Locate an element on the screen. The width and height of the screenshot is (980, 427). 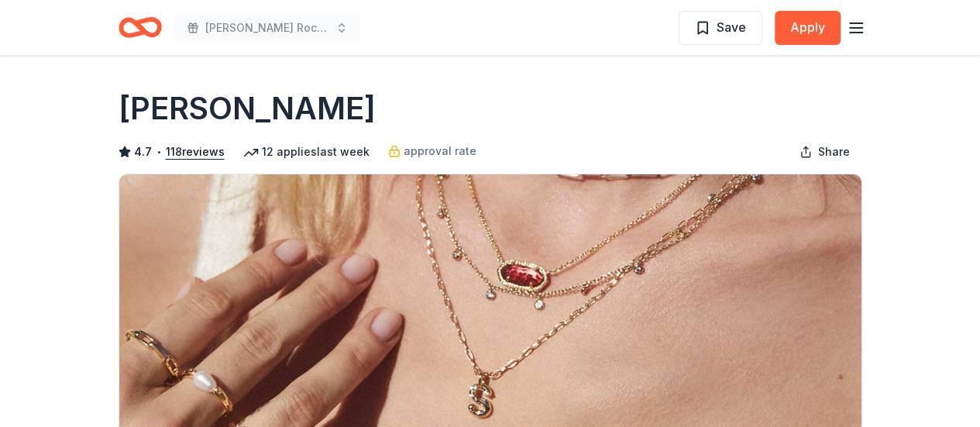
a: approval rate is located at coordinates (432, 151).